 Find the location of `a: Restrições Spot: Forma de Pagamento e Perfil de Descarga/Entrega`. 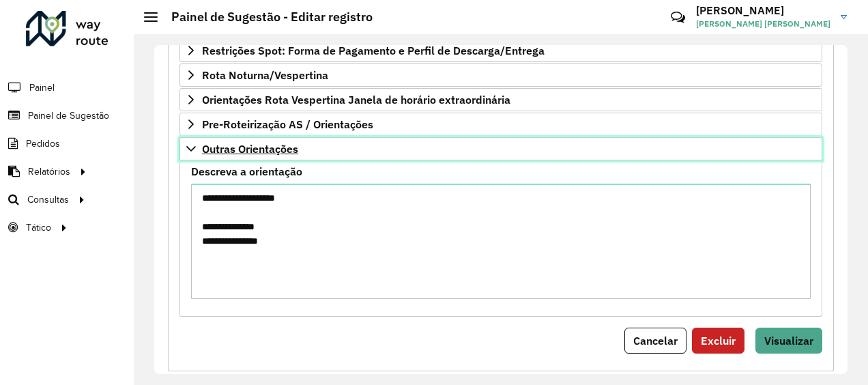

a: Restrições Spot: Forma de Pagamento e Perfil de Descarga/Entrega is located at coordinates (501, 51).